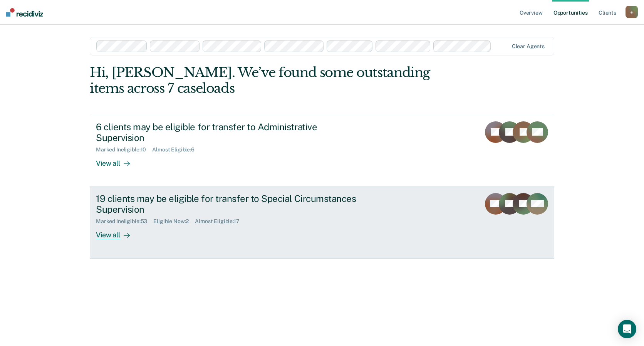 This screenshot has width=644, height=346. Describe the element at coordinates (174, 221) in the screenshot. I see `div: Eligible Now : 2` at that location.